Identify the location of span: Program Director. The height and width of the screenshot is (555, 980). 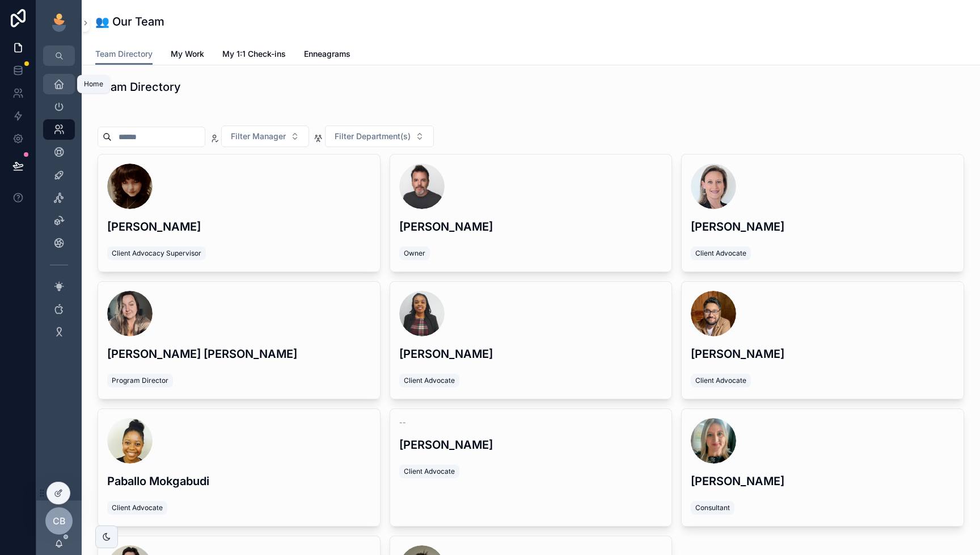
(140, 381).